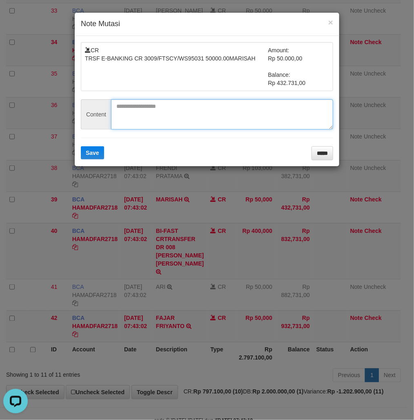  Describe the element at coordinates (92, 153) in the screenshot. I see `button: Save` at that location.